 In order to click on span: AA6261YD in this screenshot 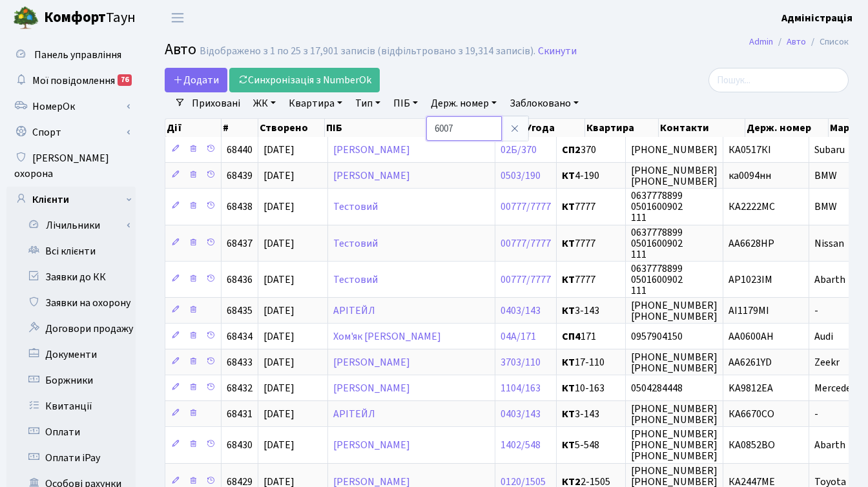, I will do `click(749, 362)`.